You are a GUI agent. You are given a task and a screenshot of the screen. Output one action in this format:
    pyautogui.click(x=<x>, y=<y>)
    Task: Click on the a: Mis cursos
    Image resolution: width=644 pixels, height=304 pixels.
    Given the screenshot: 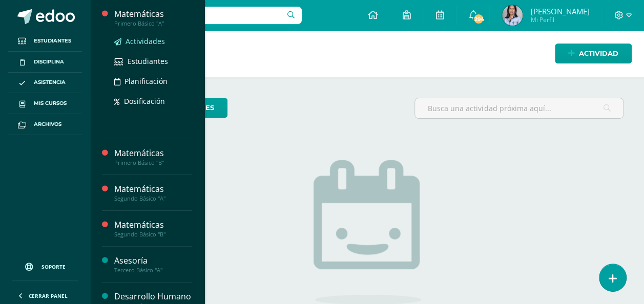 What is the action you would take?
    pyautogui.click(x=45, y=104)
    